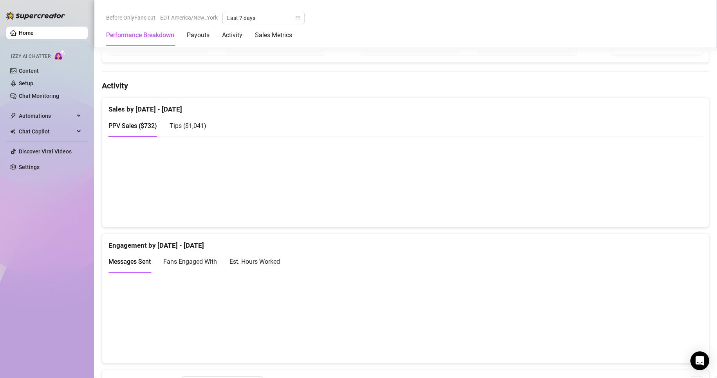 This screenshot has height=378, width=717. I want to click on a: Discover Viral Videos, so click(45, 152).